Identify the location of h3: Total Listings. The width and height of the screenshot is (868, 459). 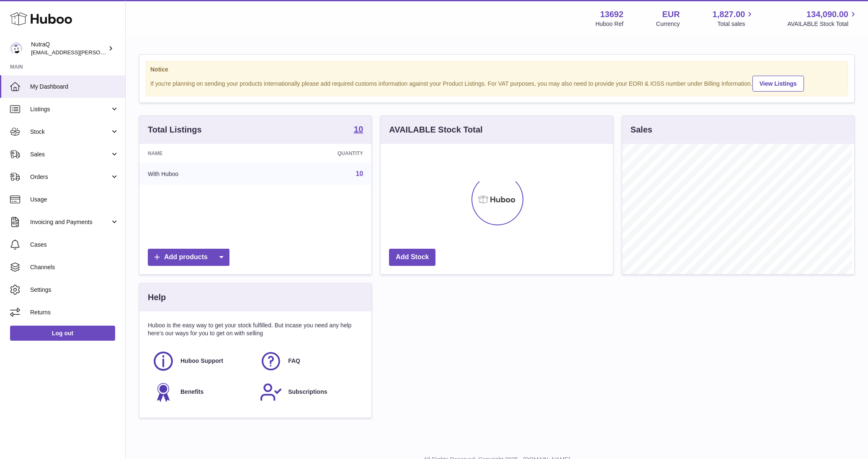
(174, 129).